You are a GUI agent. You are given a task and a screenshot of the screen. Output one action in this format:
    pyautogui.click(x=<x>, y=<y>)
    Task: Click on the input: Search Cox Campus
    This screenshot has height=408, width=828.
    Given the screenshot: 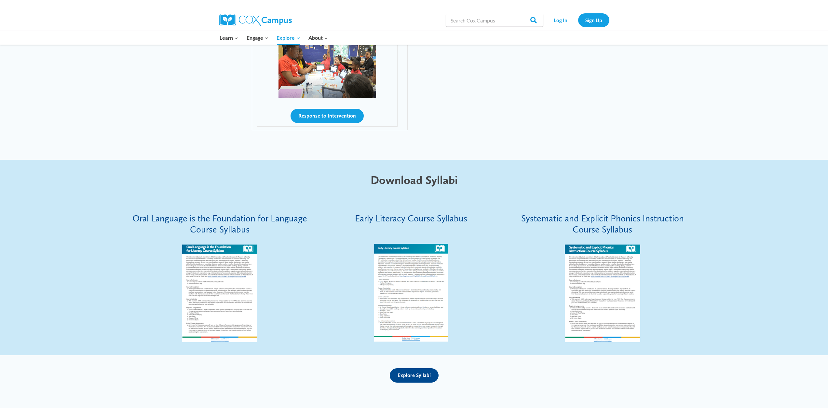 What is the action you would take?
    pyautogui.click(x=494, y=20)
    